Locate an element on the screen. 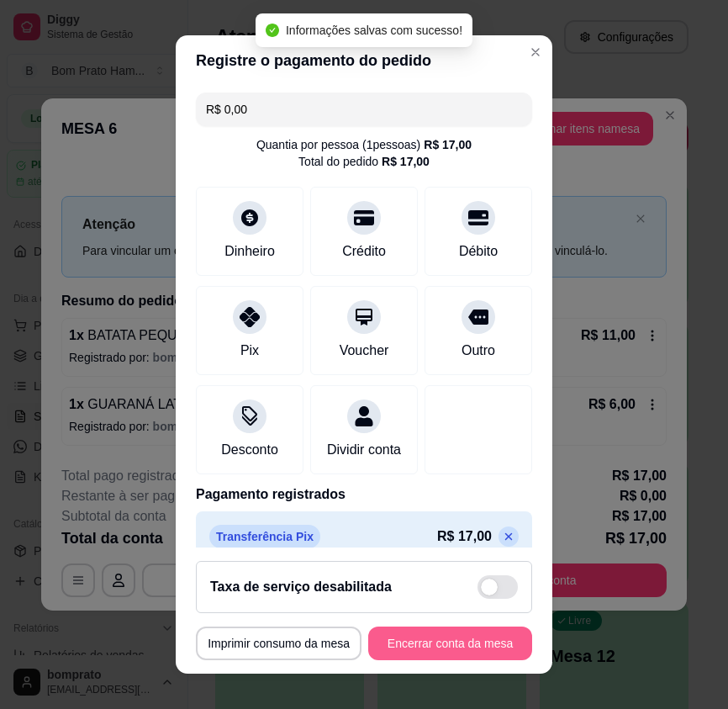 Image resolution: width=728 pixels, height=709 pixels. span: check-circle is located at coordinates (272, 31).